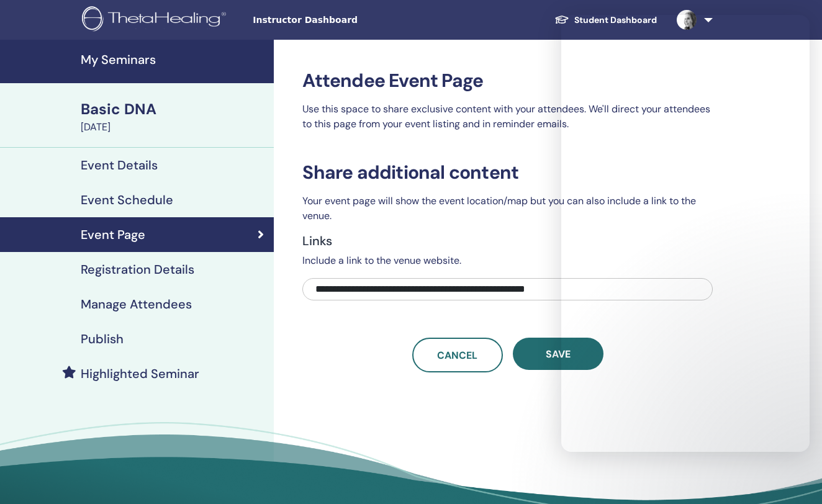 The width and height of the screenshot is (822, 504). Describe the element at coordinates (507, 117) in the screenshot. I see `p: Use this space to share exclusive content with your attendees. We'll direct your attendees to thi...` at that location.